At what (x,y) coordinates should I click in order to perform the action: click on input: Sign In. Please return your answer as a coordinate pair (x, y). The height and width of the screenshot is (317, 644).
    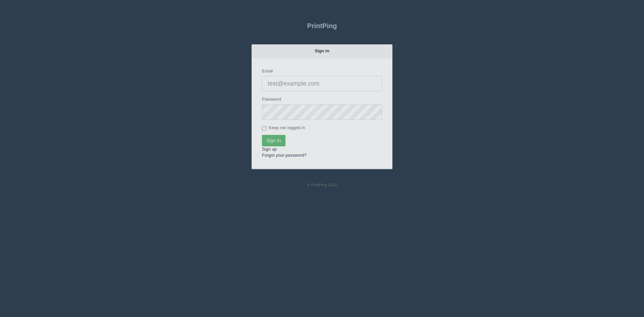
    Looking at the image, I should click on (274, 140).